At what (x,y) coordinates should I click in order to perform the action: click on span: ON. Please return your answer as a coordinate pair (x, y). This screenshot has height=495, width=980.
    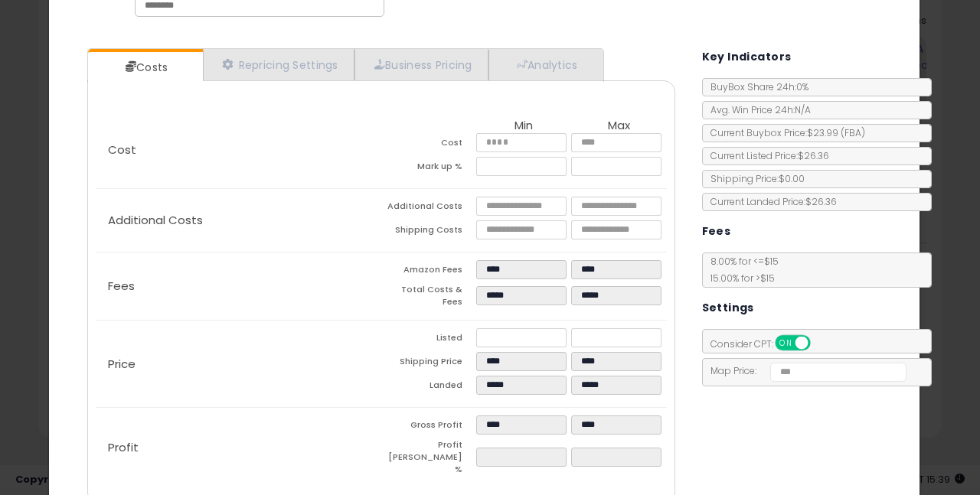
    Looking at the image, I should click on (786, 343).